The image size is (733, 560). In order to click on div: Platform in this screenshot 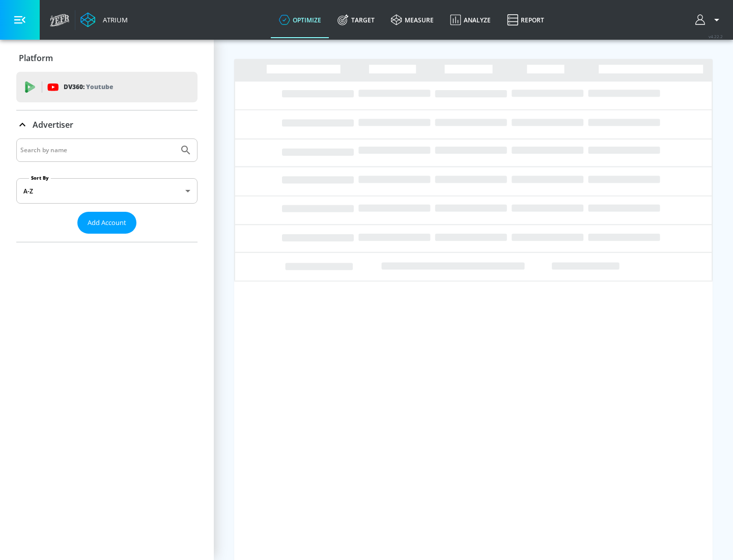, I will do `click(107, 58)`.